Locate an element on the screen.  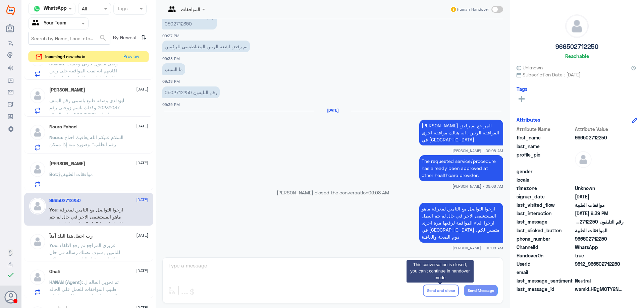
img: Widebot Logo is located at coordinates (11, 10).